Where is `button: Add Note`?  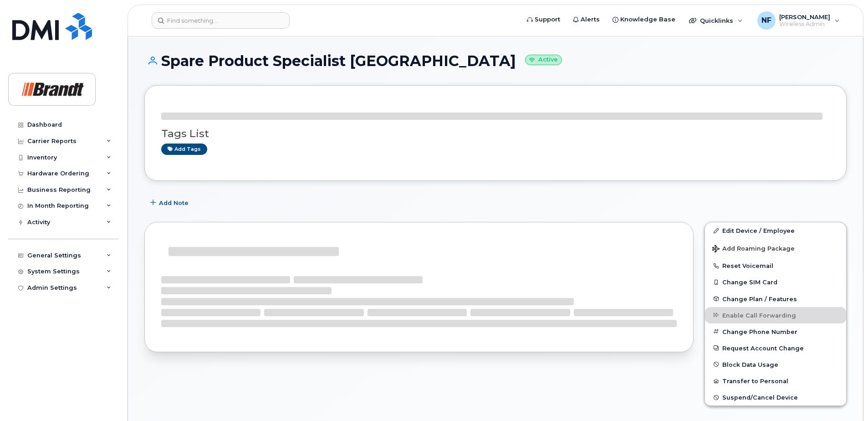
button: Add Note is located at coordinates (170, 203).